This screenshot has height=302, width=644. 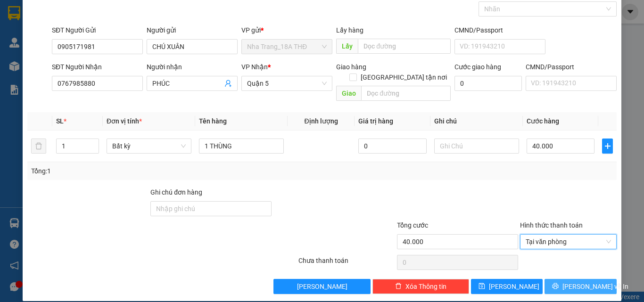 What do you see at coordinates (352, 67) in the screenshot?
I see `span: Giao hàng` at bounding box center [352, 67].